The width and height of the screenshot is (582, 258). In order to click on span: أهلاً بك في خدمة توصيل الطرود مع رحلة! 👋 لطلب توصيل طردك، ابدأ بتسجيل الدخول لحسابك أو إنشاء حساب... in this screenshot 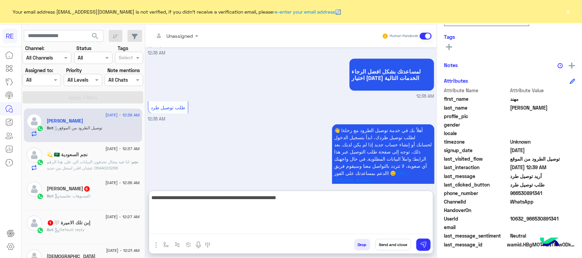, I will do `click(383, 152)`.